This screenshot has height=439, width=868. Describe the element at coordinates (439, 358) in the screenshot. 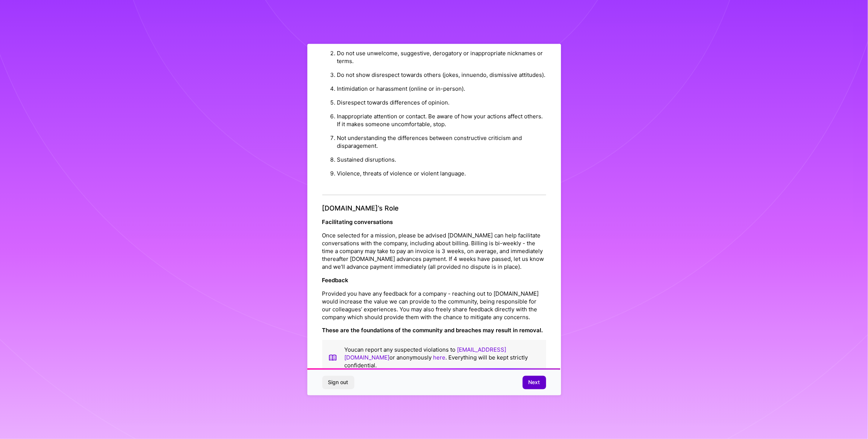

I see `a: here` at that location.